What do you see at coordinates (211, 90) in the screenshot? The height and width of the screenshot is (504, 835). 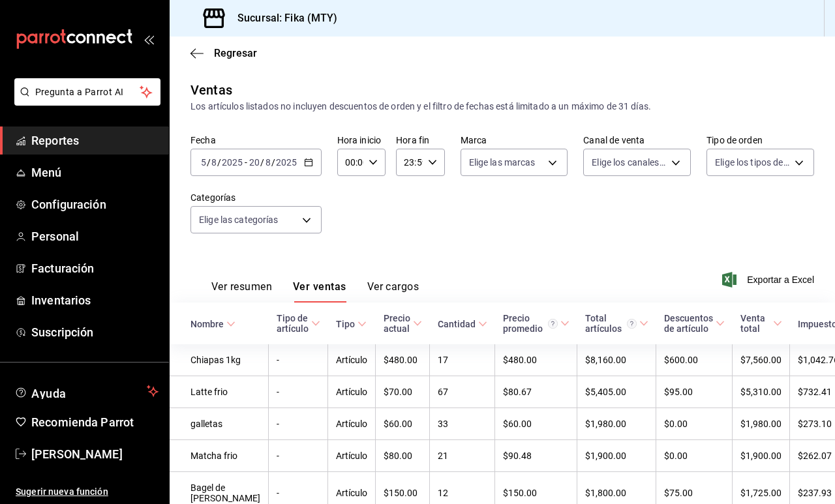 I see `div: Ventas` at bounding box center [211, 90].